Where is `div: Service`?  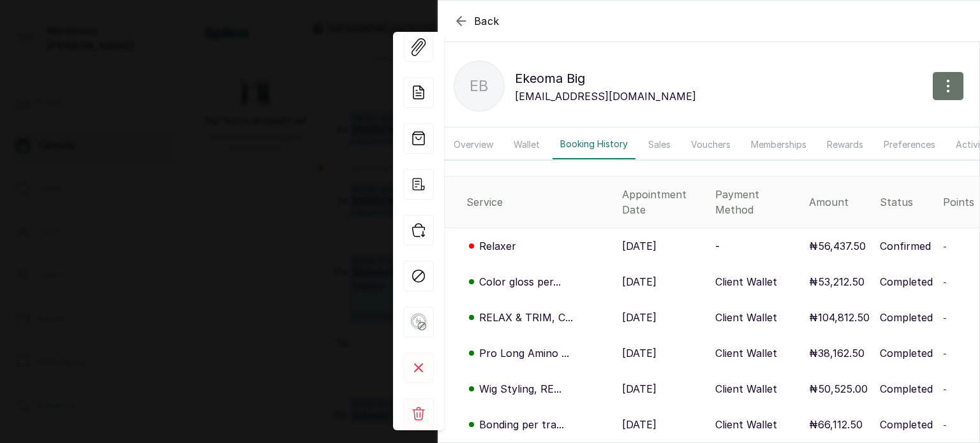 div: Service is located at coordinates (539, 202).